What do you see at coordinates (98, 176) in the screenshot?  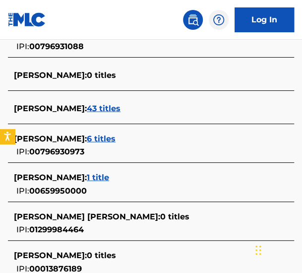 I see `span: 1 title` at bounding box center [98, 176].